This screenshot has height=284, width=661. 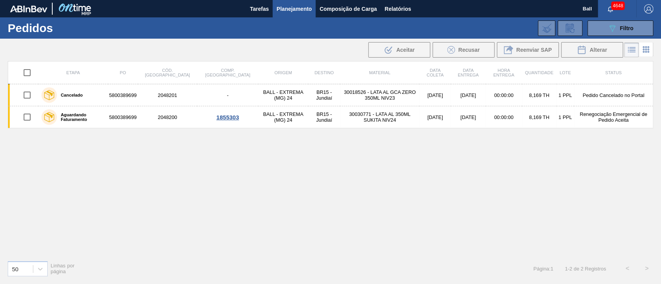 What do you see at coordinates (294, 9) in the screenshot?
I see `span: Planejamento` at bounding box center [294, 9].